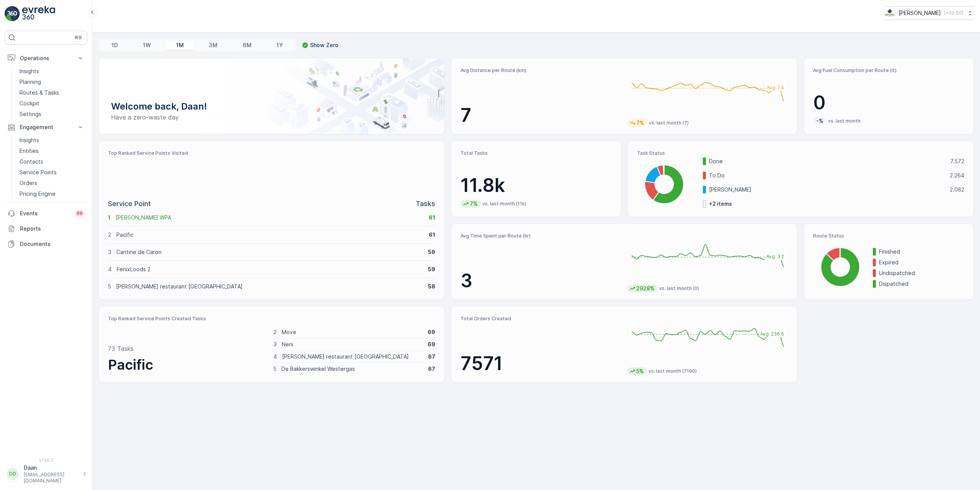 This screenshot has height=490, width=980. Describe the element at coordinates (889, 236) in the screenshot. I see `p: Route Status` at that location.